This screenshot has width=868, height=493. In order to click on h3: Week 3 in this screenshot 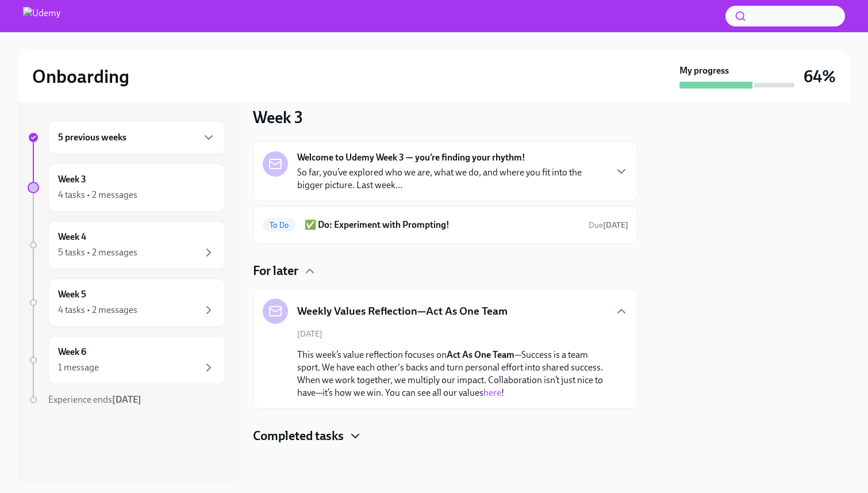, I will do `click(278, 118)`.